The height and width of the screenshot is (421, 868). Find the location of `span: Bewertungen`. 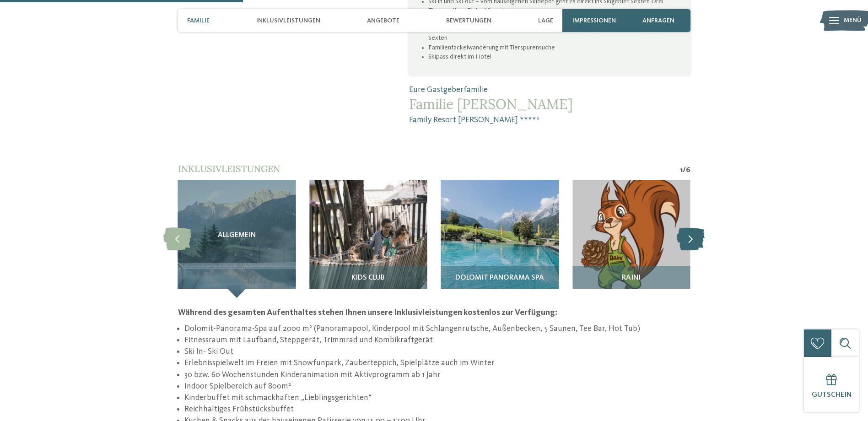

span: Bewertungen is located at coordinates (468, 20).